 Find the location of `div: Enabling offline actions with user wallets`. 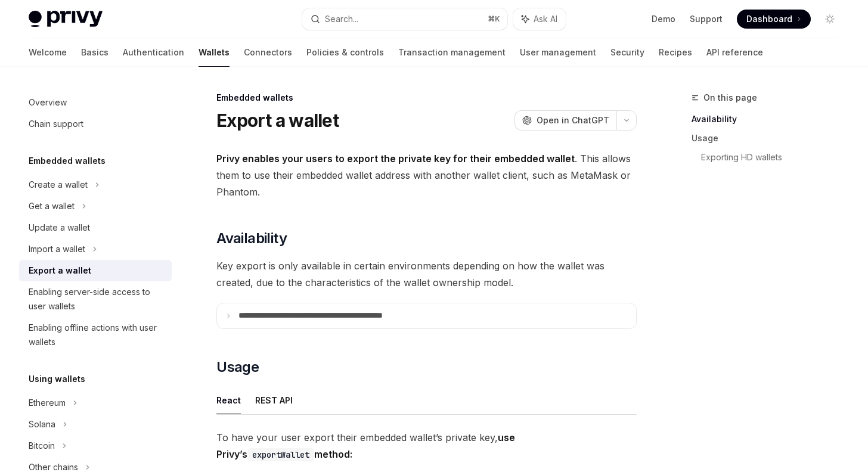

div: Enabling offline actions with user wallets is located at coordinates (97, 335).